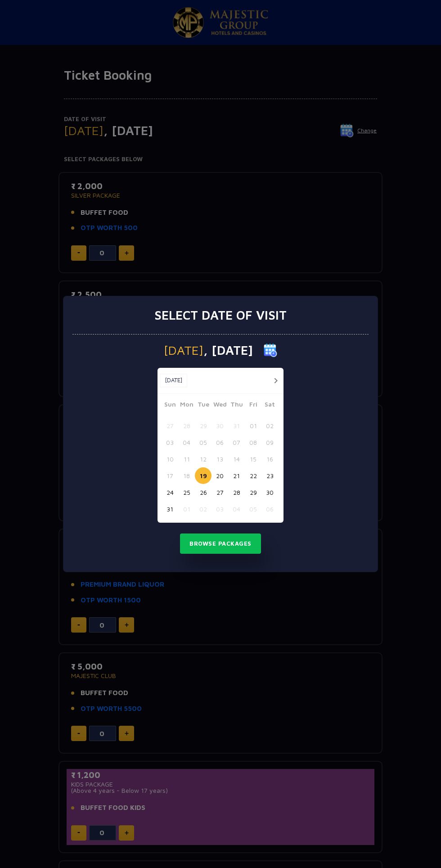  Describe the element at coordinates (253, 406) in the screenshot. I see `span: Fri` at that location.